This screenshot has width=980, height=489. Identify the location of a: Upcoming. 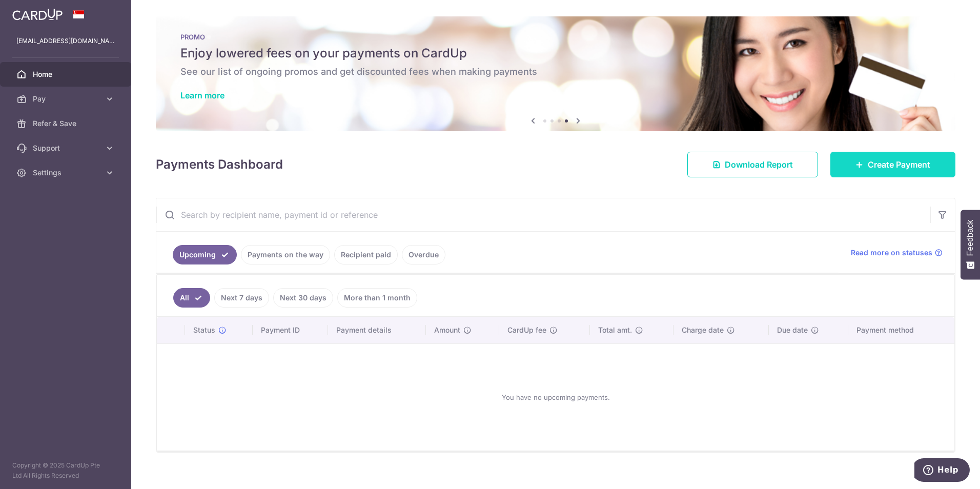
(205, 254).